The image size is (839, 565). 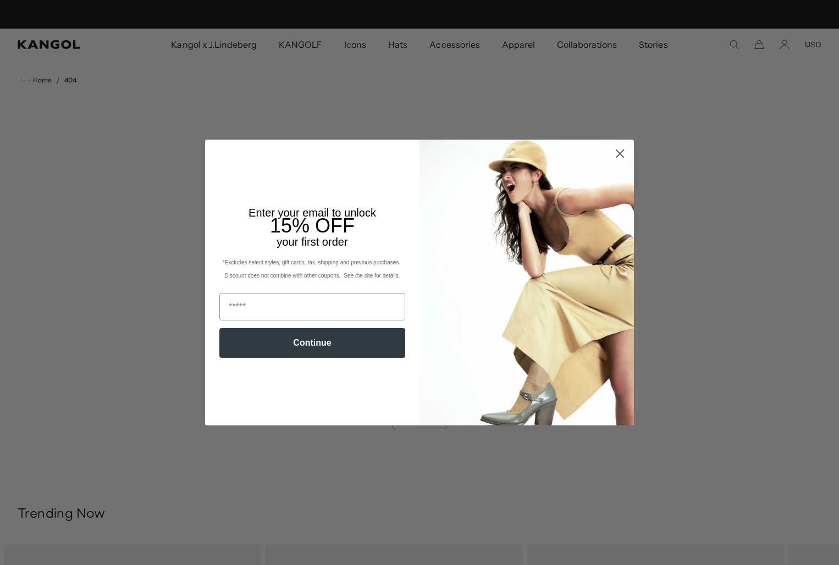 I want to click on img: 93be19ad-e773-4382-80b9-c9d740c9197f.jpeg, so click(x=527, y=283).